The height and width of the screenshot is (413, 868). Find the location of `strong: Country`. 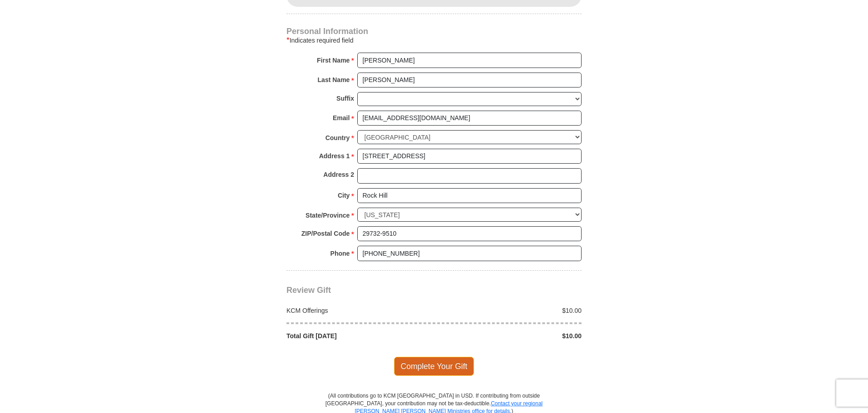

strong: Country is located at coordinates (338, 138).